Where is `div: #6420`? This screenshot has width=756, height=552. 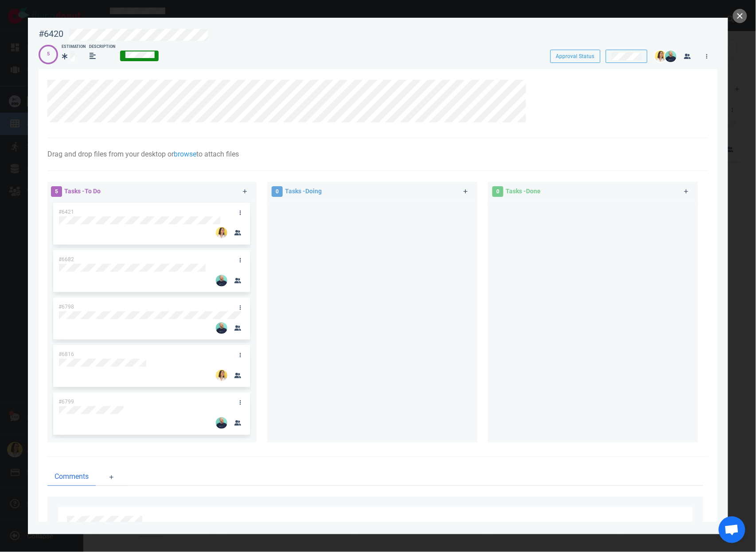
div: #6420 is located at coordinates (51, 34).